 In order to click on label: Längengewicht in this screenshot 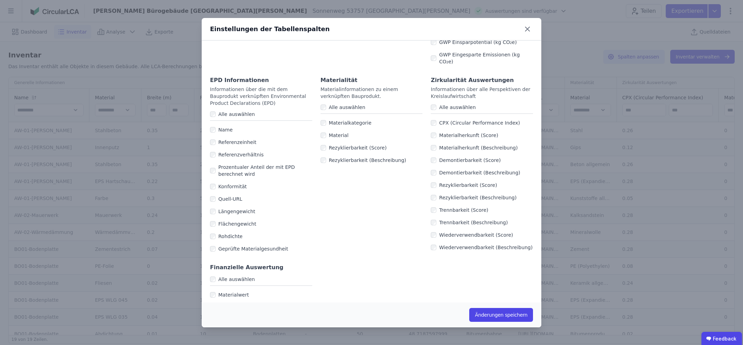, I will do `click(235, 212)`.